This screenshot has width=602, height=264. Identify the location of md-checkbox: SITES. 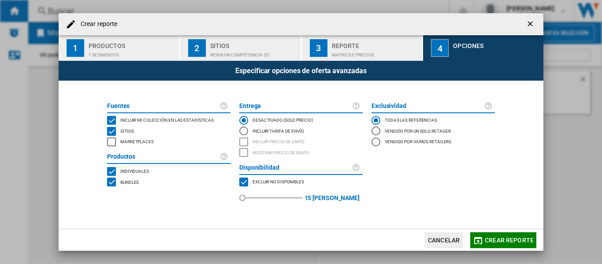
(169, 131).